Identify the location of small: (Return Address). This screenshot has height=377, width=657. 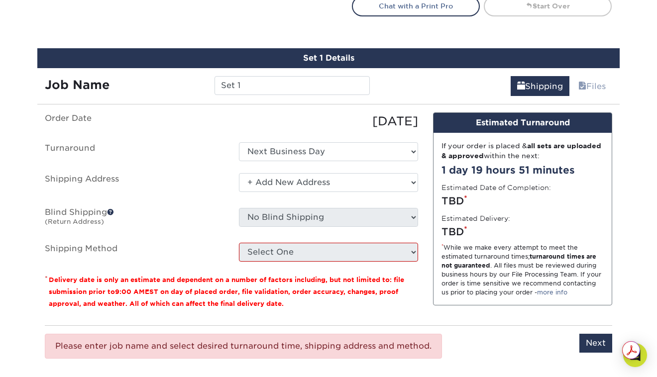
(74, 221).